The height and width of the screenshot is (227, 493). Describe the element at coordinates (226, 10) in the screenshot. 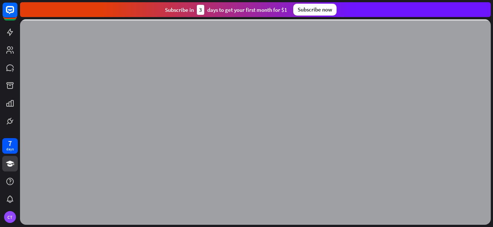

I see `div: Subscribe in days to get your first month for $1` at that location.